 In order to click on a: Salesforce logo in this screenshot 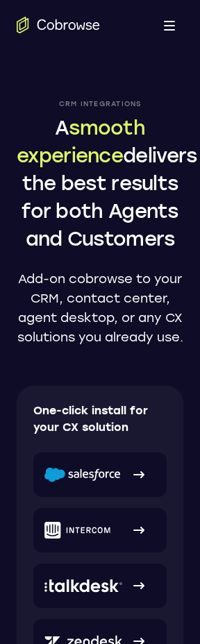, I will do `click(100, 475)`.